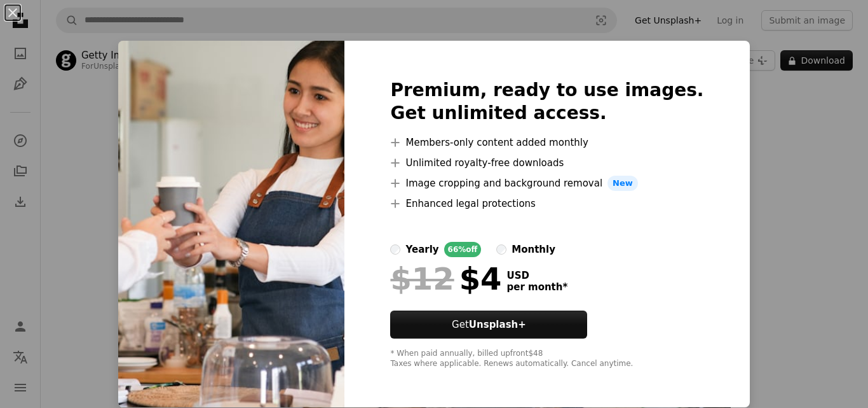  What do you see at coordinates (422, 279) in the screenshot?
I see `span: $12` at bounding box center [422, 279].